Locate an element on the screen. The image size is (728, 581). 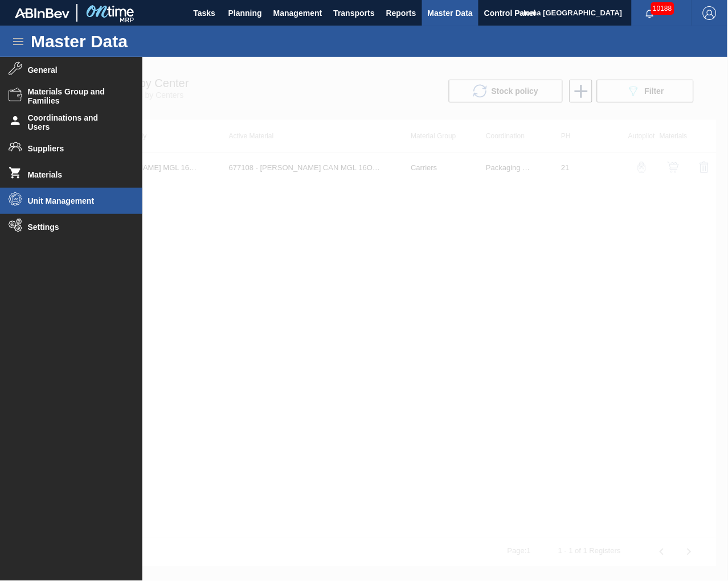
span: Master Data is located at coordinates (450, 13).